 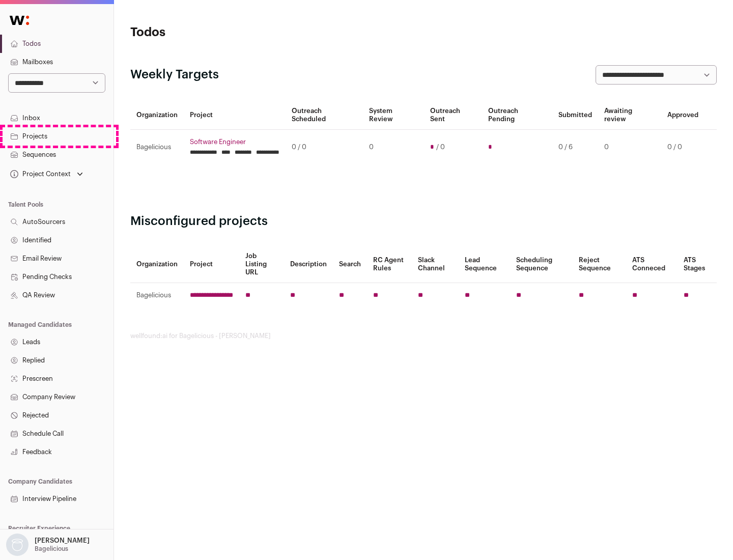 I want to click on h2: Weekly Targets, so click(x=175, y=75).